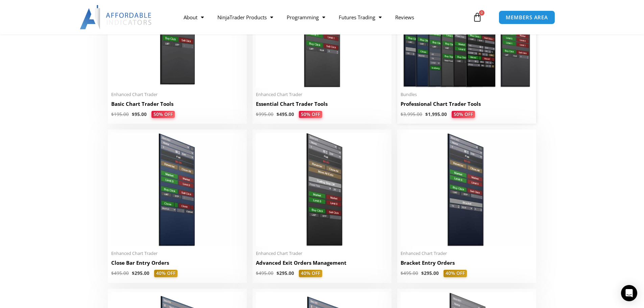  Describe the element at coordinates (245, 17) in the screenshot. I see `a: NinjaTrader Products` at that location.